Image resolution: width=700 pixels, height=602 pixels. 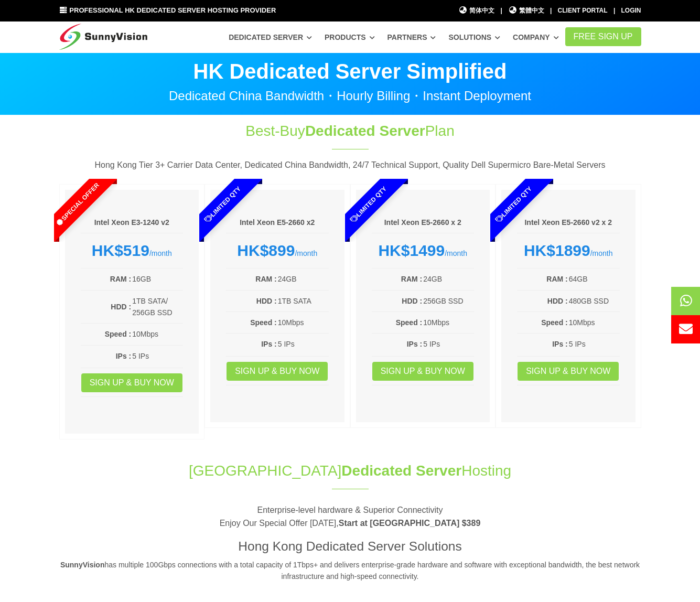 What do you see at coordinates (582, 11) in the screenshot?
I see `a: Client Portal` at bounding box center [582, 11].